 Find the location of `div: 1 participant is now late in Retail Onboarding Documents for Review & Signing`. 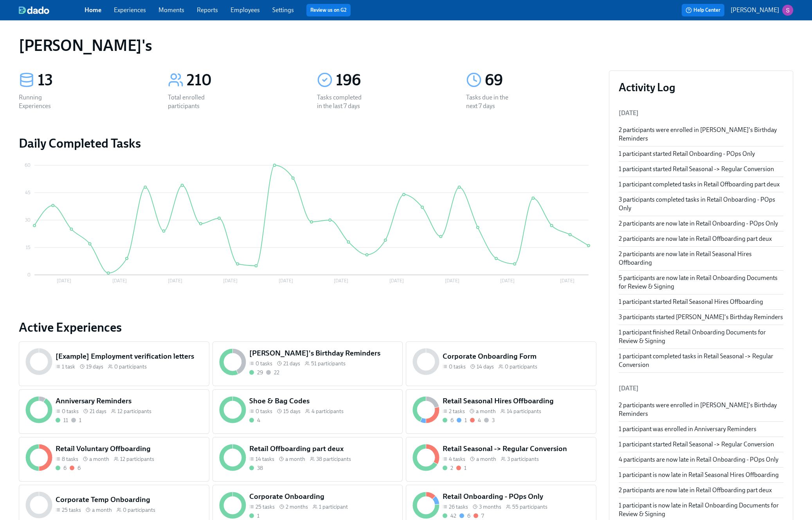

div: 1 participant is now late in Retail Onboarding Documents for Review & Signing is located at coordinates (701, 510).